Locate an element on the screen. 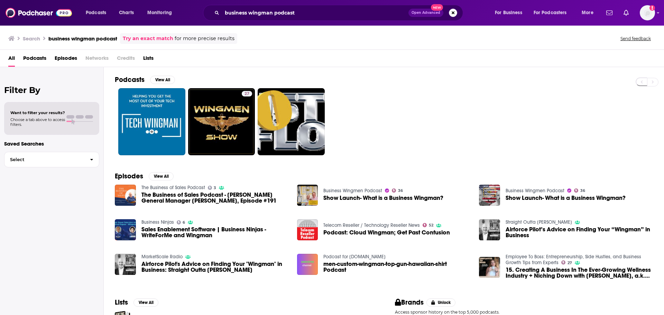 Image resolution: width=664 pixels, height=315 pixels. span: Sales Enablement Software | Business Ninjas - WriteForMe and Wingman is located at coordinates (215, 233).